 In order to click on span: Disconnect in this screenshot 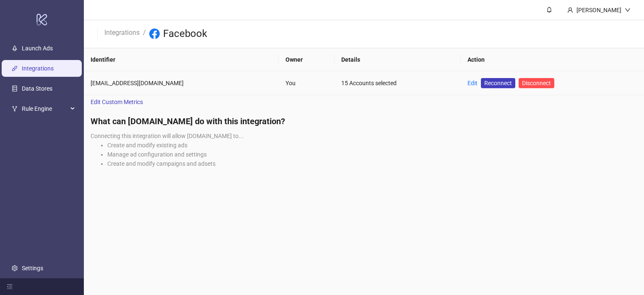, I will do `click(536, 83)`.